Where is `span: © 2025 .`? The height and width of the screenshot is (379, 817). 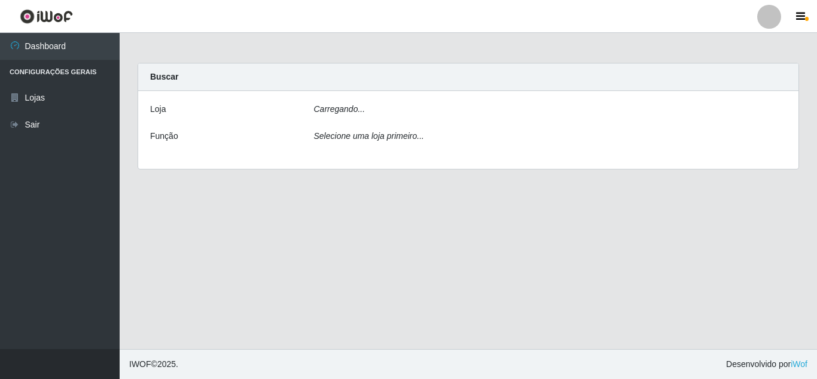 span: © 2025 . is located at coordinates (154, 364).